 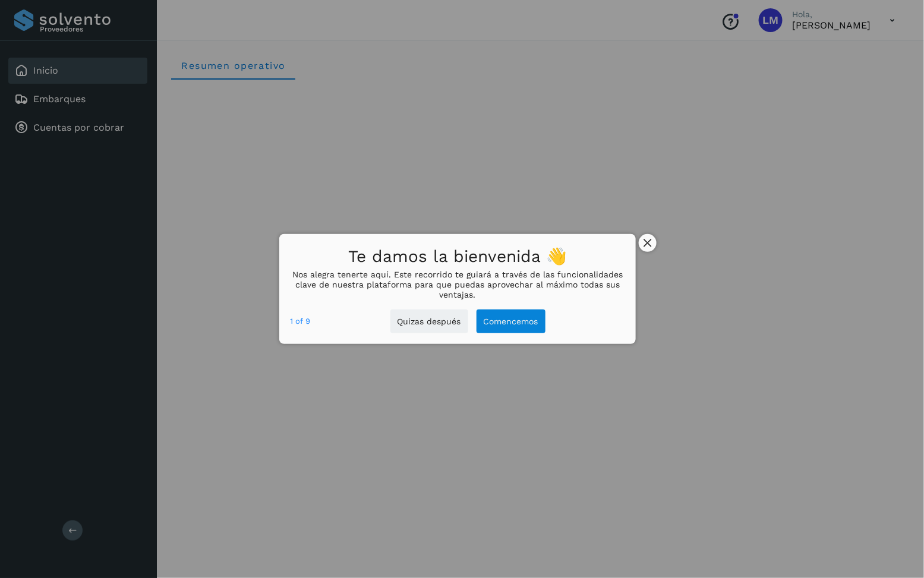 I want to click on div: step 1 of 9, so click(x=300, y=321).